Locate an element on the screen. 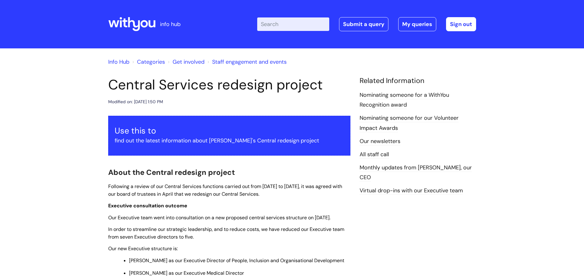 This screenshot has width=584, height=279. li: Solution home is located at coordinates (148, 62).